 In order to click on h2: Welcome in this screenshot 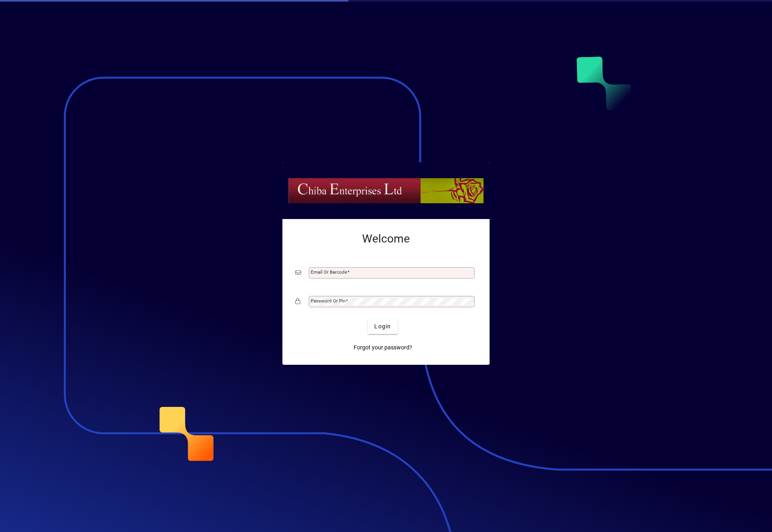, I will do `click(386, 239)`.